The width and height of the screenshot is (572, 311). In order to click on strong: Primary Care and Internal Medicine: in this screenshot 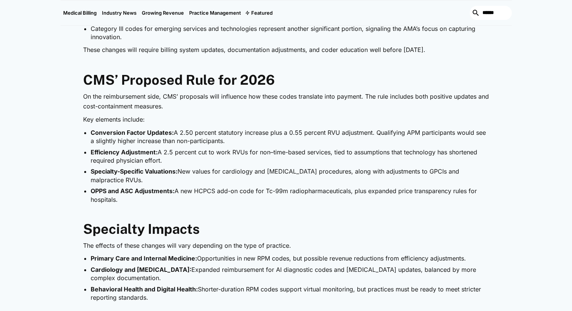, I will do `click(144, 258)`.